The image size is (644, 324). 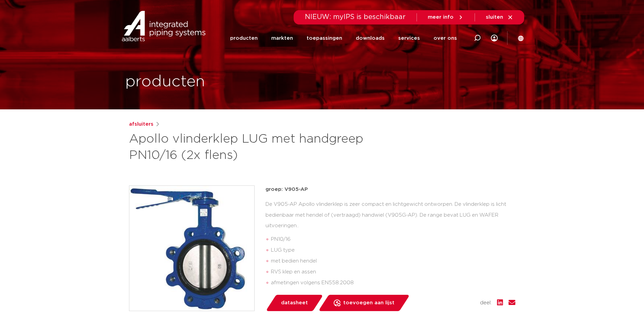 What do you see at coordinates (393, 272) in the screenshot?
I see `li: RVS klep en assen` at bounding box center [393, 272].